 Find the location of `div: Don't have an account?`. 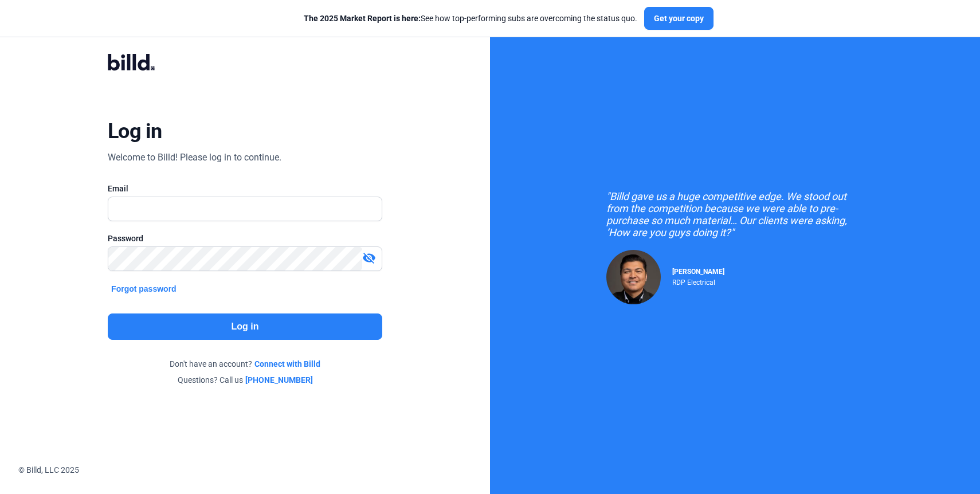

div: Don't have an account? is located at coordinates (245, 364).